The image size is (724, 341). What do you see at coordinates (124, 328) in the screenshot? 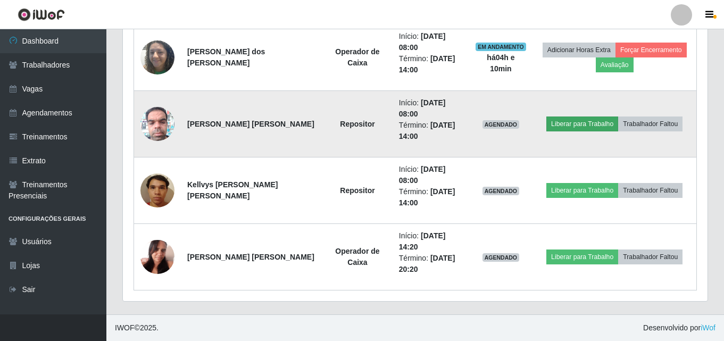
I see `span: IWOF` at bounding box center [124, 328].